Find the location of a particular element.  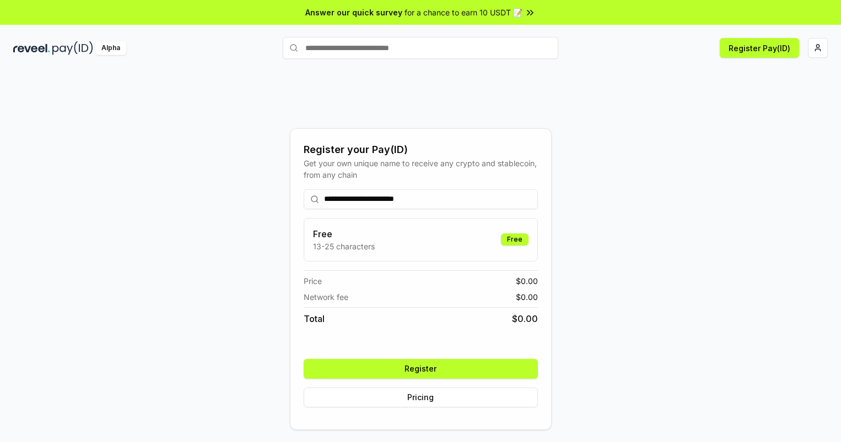

div: Alpha is located at coordinates (111, 48).